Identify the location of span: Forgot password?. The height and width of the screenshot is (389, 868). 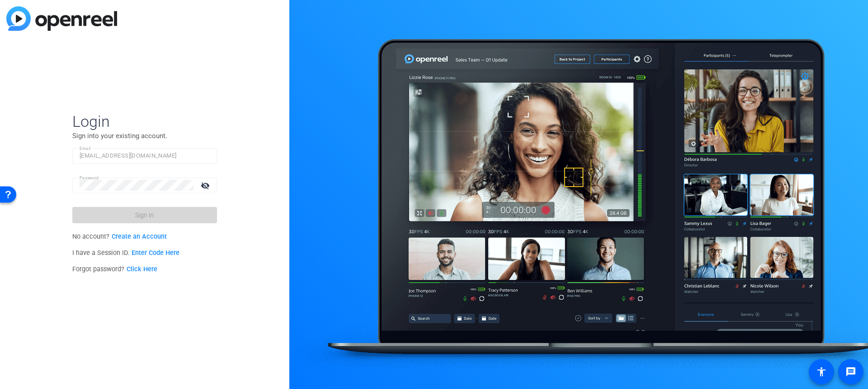
(115, 269).